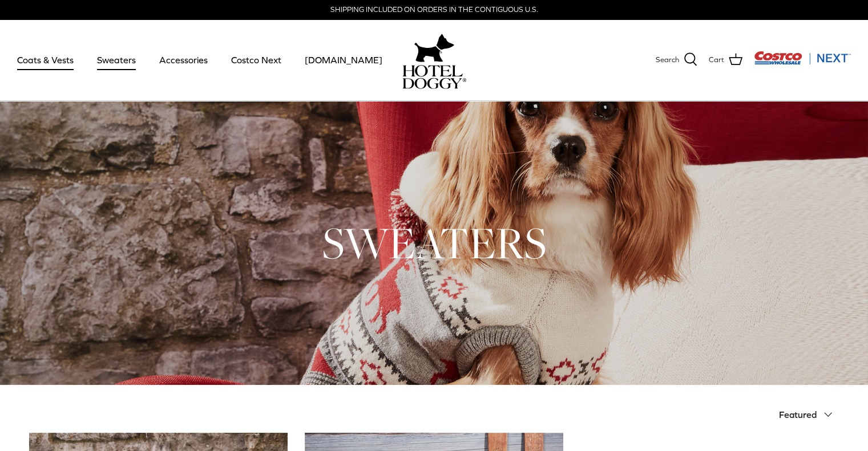 The height and width of the screenshot is (451, 868). I want to click on span: Featured, so click(798, 414).